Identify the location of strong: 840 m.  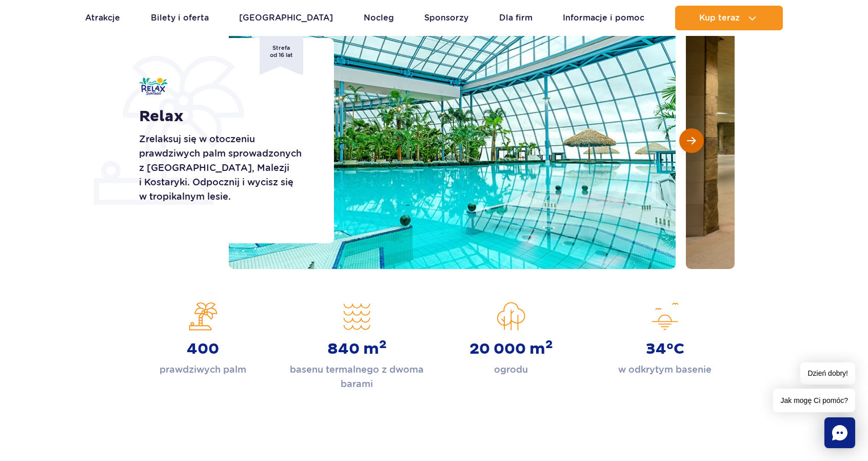
(357, 349).